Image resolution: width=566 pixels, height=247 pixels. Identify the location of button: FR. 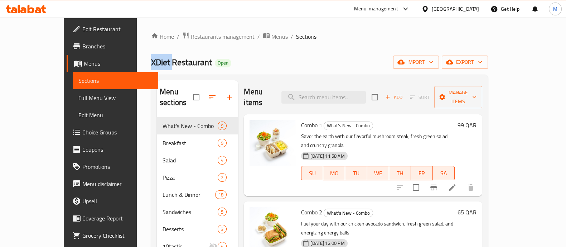
(422, 173).